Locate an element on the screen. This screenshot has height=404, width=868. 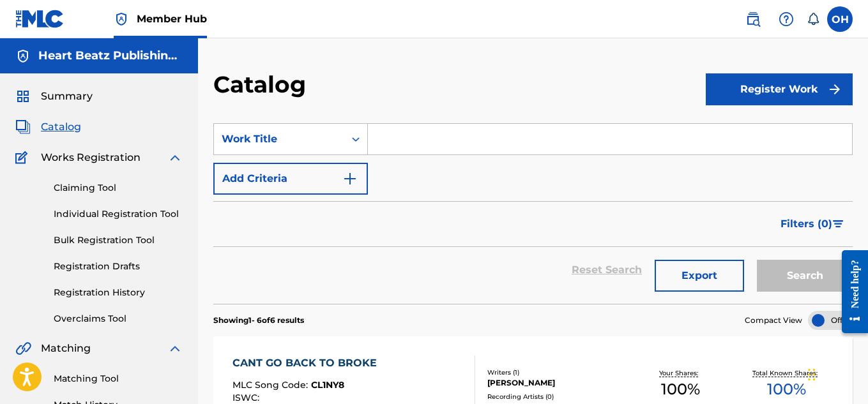
div: User Menu is located at coordinates (840, 19).